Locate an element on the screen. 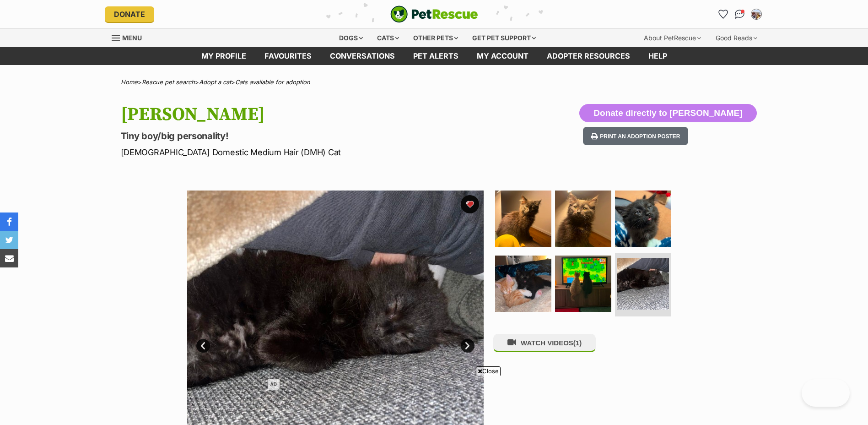 Image resolution: width=868 pixels, height=425 pixels. div: Dogs is located at coordinates (351, 38).